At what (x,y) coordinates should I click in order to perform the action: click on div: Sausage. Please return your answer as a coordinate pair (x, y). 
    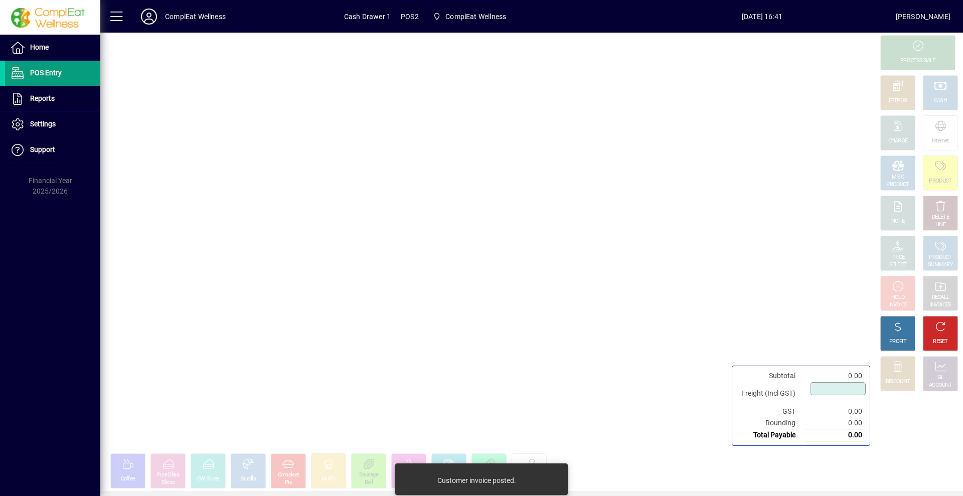
    Looking at the image, I should click on (369, 475).